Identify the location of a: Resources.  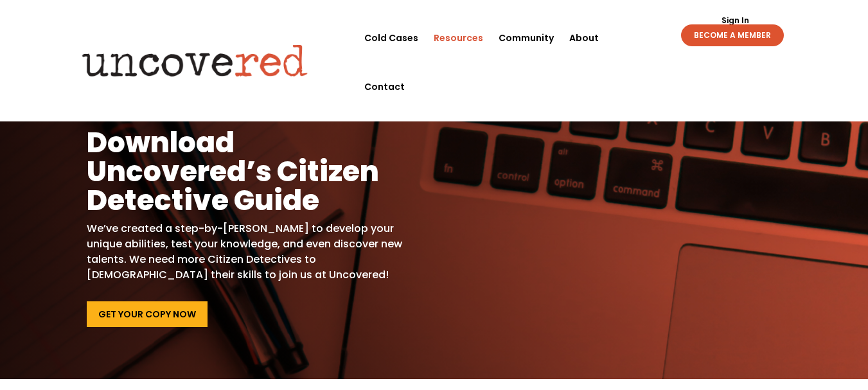
(458, 38).